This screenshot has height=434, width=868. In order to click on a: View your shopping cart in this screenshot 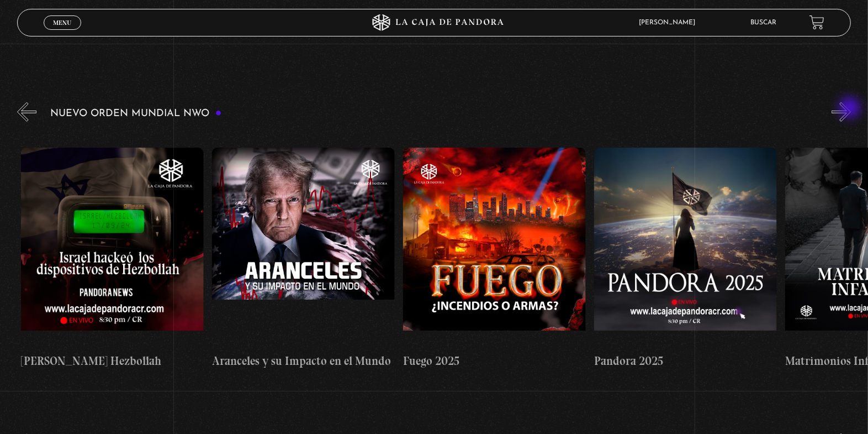, I will do `click(817, 22)`.